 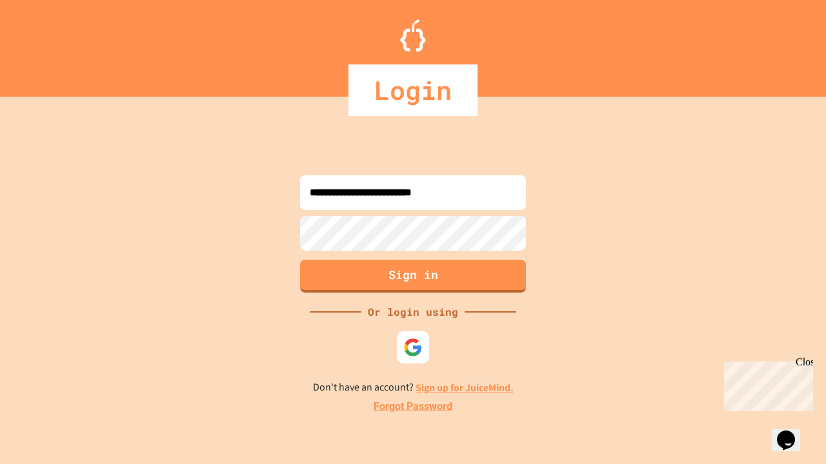 What do you see at coordinates (413, 276) in the screenshot?
I see `button: Sign in` at bounding box center [413, 276].